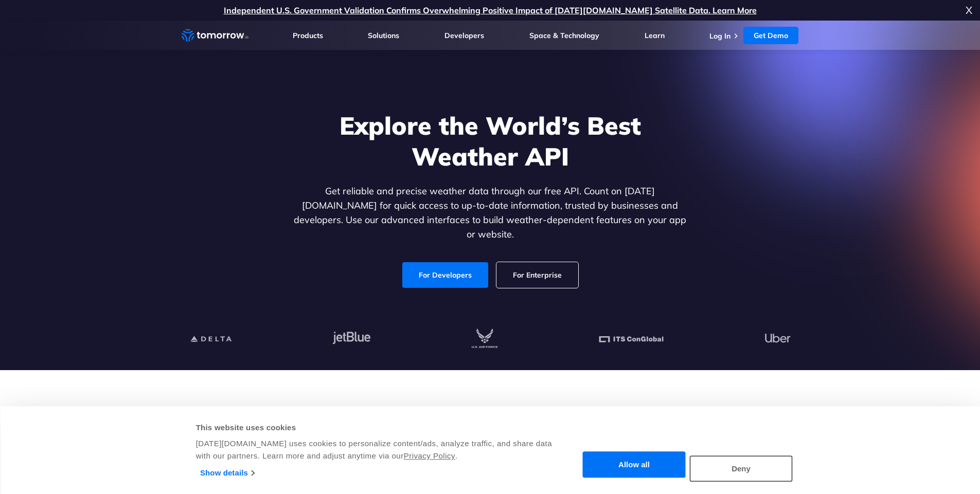 The width and height of the screenshot is (980, 494). What do you see at coordinates (537, 275) in the screenshot?
I see `a: For Enterprise` at bounding box center [537, 275].